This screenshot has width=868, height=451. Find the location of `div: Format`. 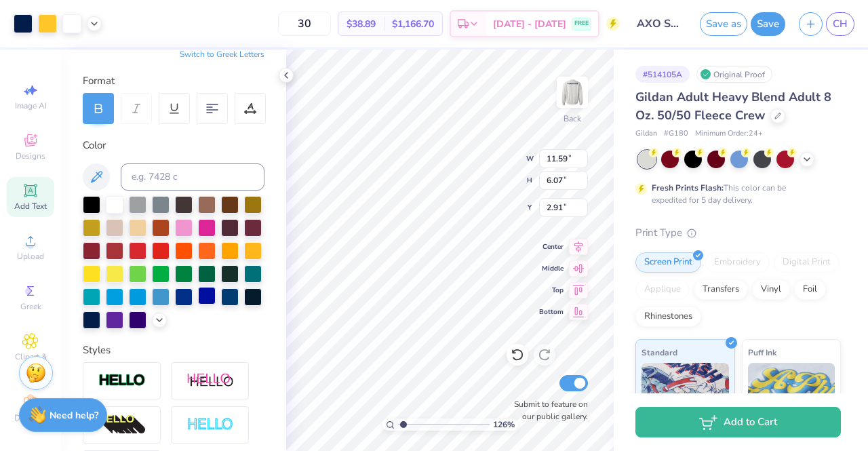

div: Format is located at coordinates (174, 81).